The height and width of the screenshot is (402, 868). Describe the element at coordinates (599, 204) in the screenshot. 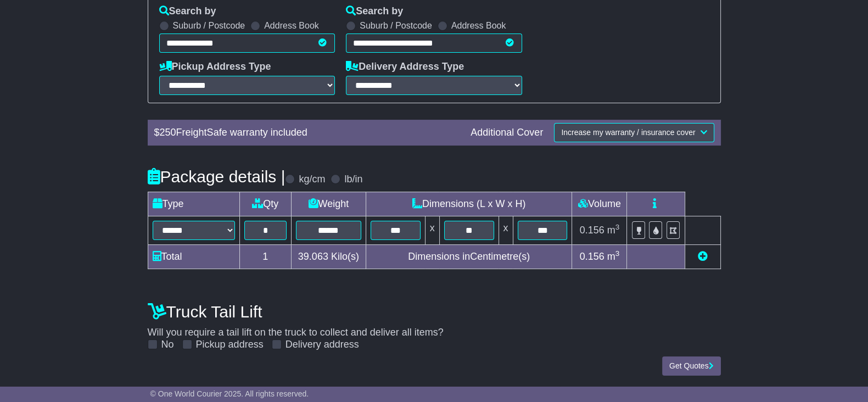

I see `td: Volume` at that location.